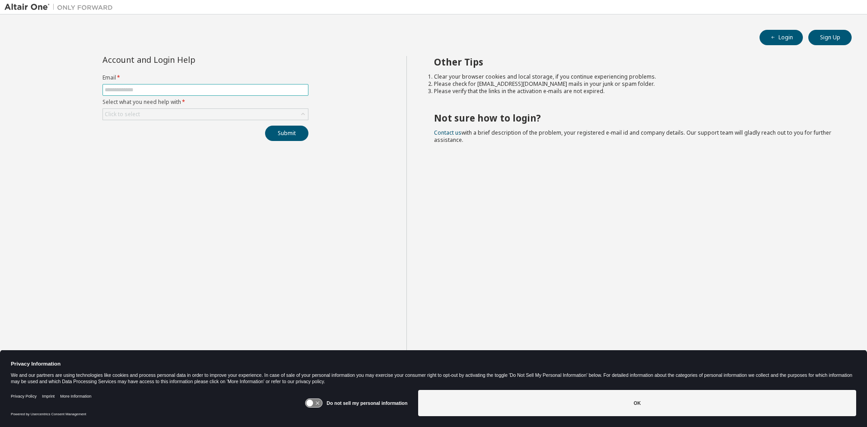  Describe the element at coordinates (781, 37) in the screenshot. I see `button: Login` at that location.